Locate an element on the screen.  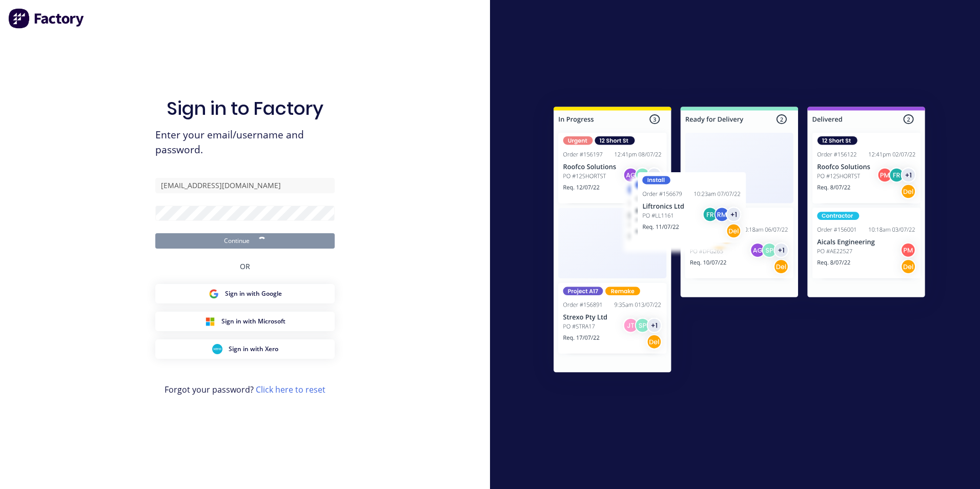
span: Sign in with Google is located at coordinates (253, 293).